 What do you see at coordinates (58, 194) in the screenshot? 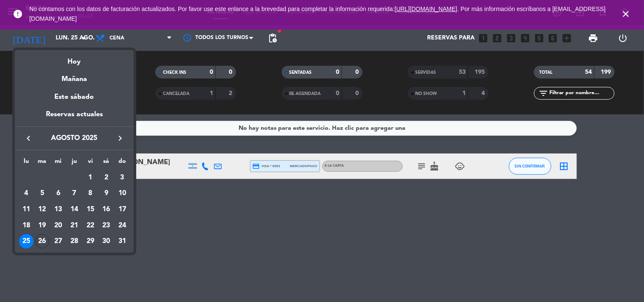
I see `td: 6 de agosto de 2025` at bounding box center [58, 194].